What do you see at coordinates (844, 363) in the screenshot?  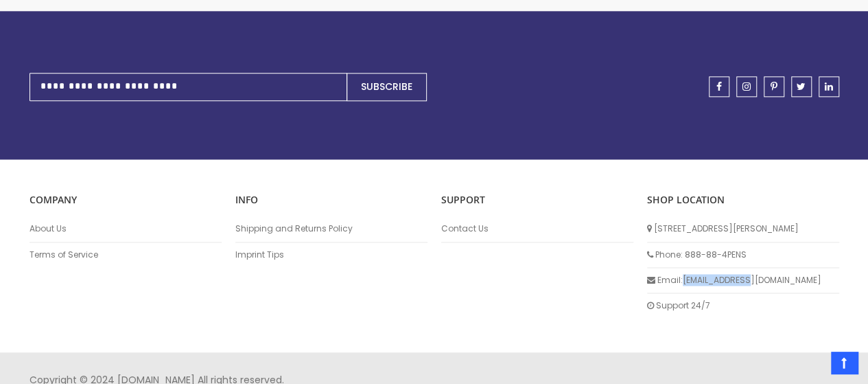 I see `a: Top` at bounding box center [844, 363].